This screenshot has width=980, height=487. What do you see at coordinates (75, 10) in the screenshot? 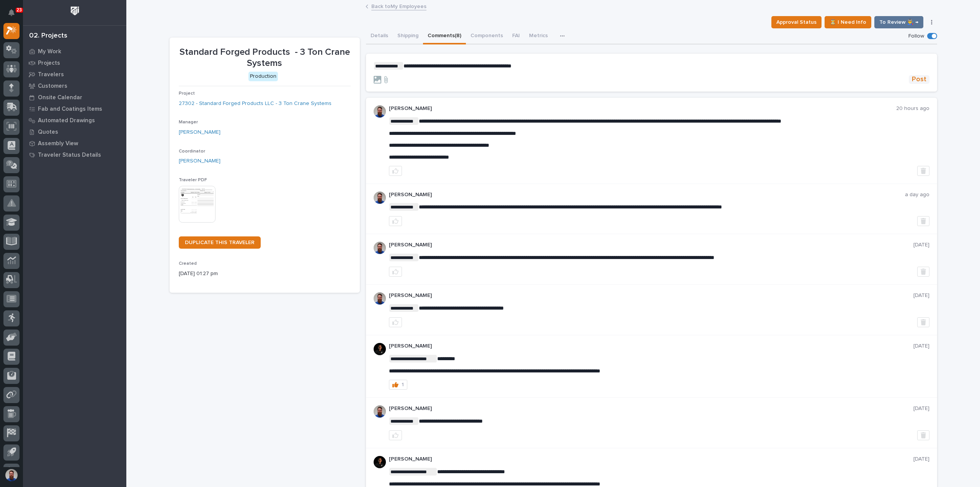
I see `img: Workspace Logo` at bounding box center [75, 10].